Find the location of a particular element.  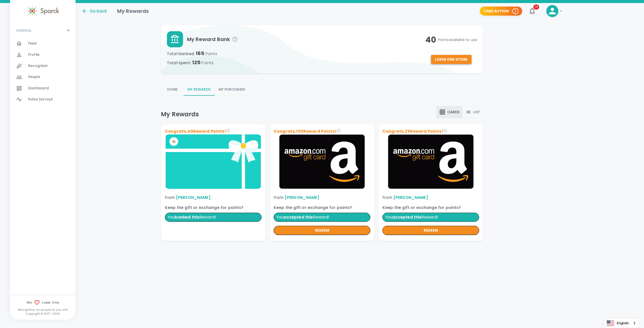

button: Home is located at coordinates (172, 90).